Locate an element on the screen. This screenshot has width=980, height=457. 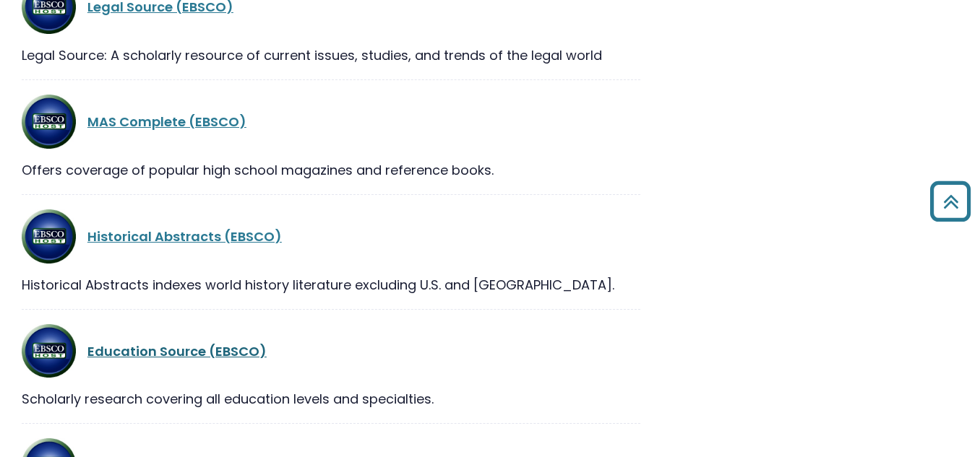
a: Back to Top is located at coordinates (951, 201).